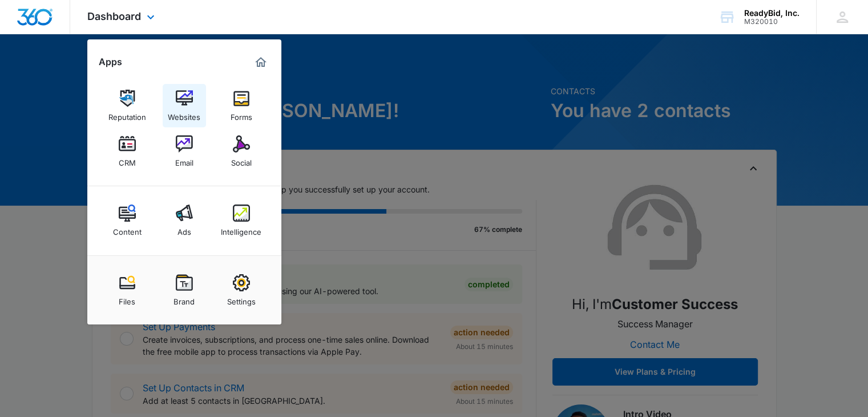 The height and width of the screenshot is (417, 868). I want to click on div: account name, so click(772, 13).